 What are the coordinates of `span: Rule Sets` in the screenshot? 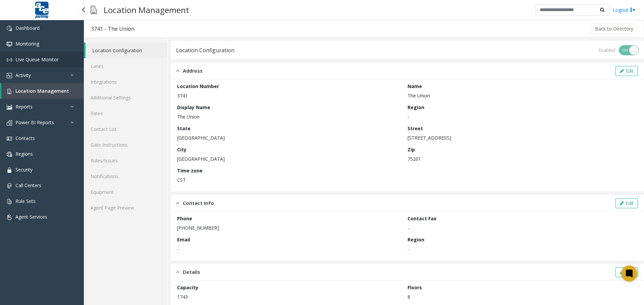 It's located at (25, 201).